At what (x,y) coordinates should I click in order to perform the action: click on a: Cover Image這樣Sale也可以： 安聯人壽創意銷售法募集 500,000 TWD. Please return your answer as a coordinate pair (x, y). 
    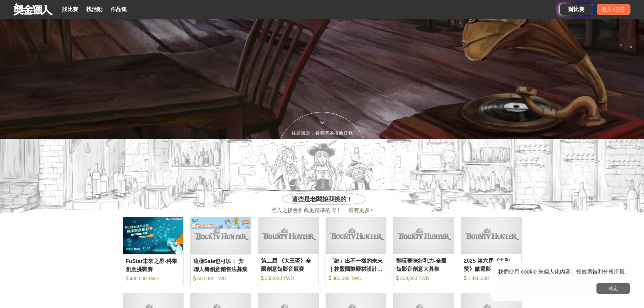
    Looking at the image, I should click on (221, 251).